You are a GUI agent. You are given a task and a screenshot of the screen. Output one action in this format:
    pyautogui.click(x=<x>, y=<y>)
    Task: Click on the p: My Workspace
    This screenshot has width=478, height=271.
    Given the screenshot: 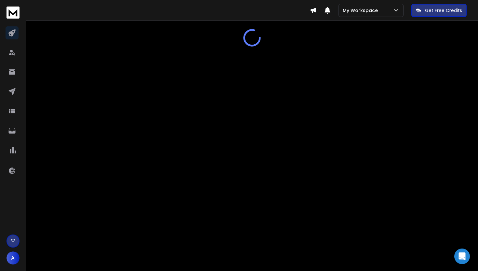 What is the action you would take?
    pyautogui.click(x=362, y=10)
    